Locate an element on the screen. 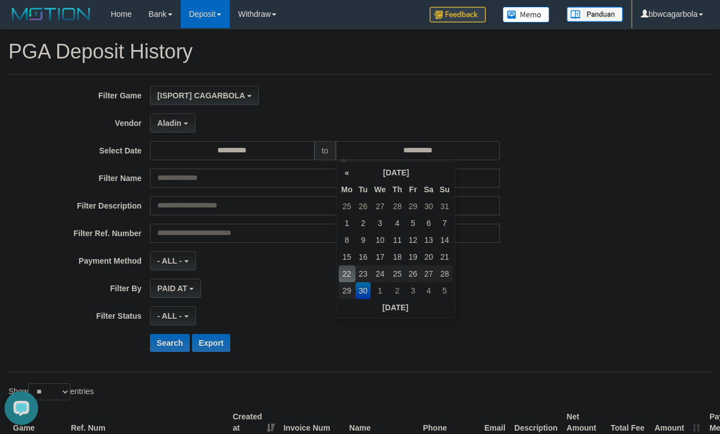 The image size is (720, 434). td: 13 is located at coordinates (428, 240).